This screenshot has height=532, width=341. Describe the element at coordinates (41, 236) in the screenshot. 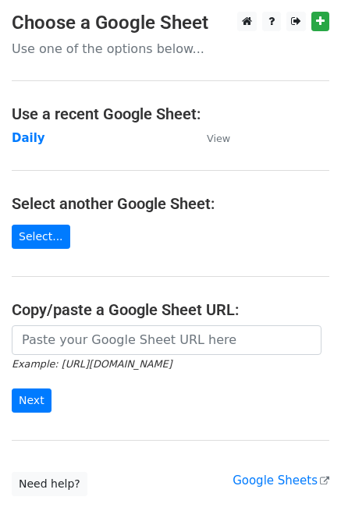

I see `a: Select...` at that location.